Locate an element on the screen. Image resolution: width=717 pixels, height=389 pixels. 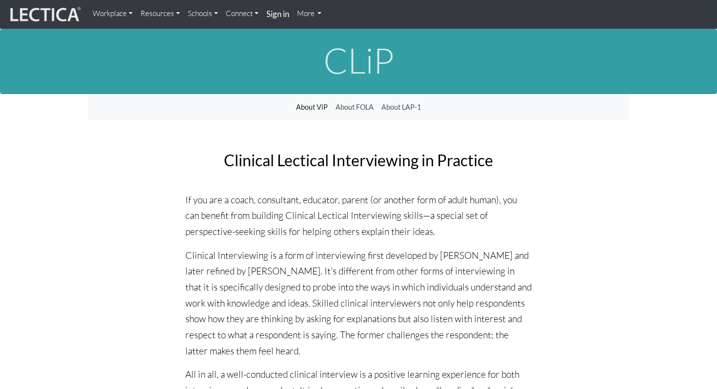
h2: Clinical Lectical Interviewing in Practice is located at coordinates (359, 160).